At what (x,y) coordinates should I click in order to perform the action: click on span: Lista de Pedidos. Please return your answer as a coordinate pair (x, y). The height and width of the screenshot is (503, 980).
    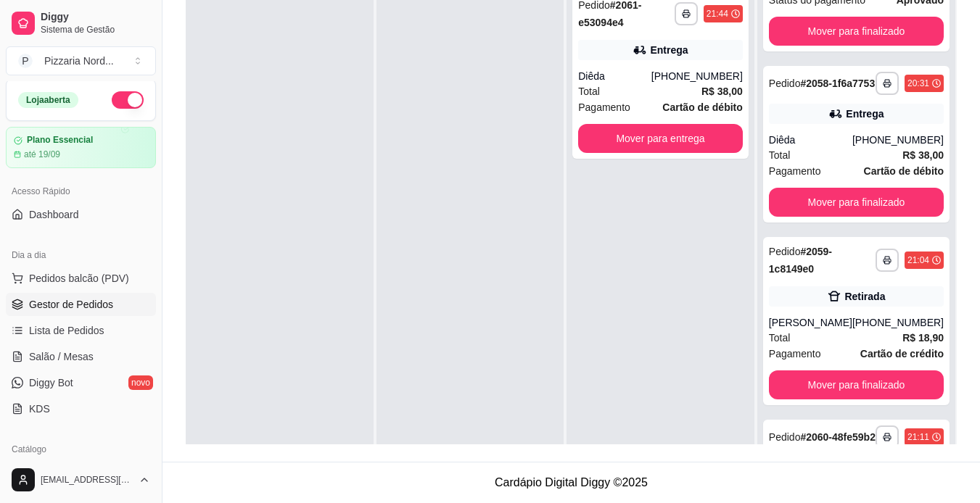
    Looking at the image, I should click on (67, 331).